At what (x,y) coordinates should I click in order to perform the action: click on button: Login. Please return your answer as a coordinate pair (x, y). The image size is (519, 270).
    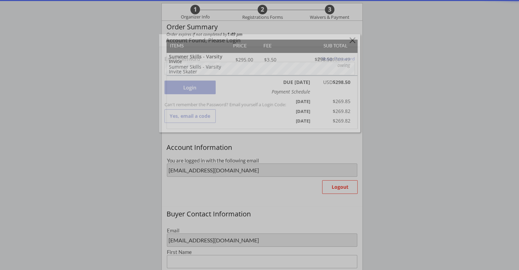
    Looking at the image, I should click on (190, 87).